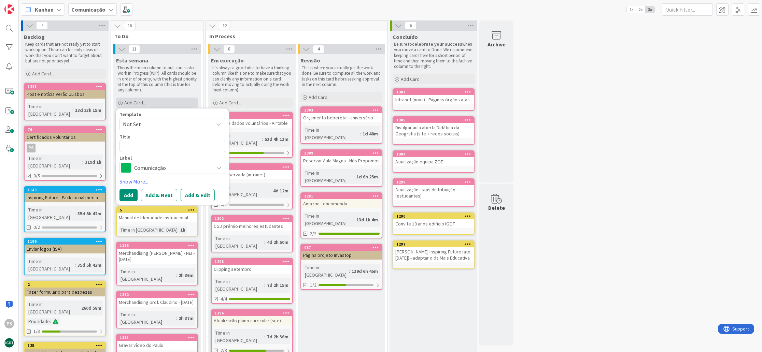 The width and height of the screenshot is (762, 352). Describe the element at coordinates (276, 139) in the screenshot. I see `div: 53d 4h 13m` at that location.